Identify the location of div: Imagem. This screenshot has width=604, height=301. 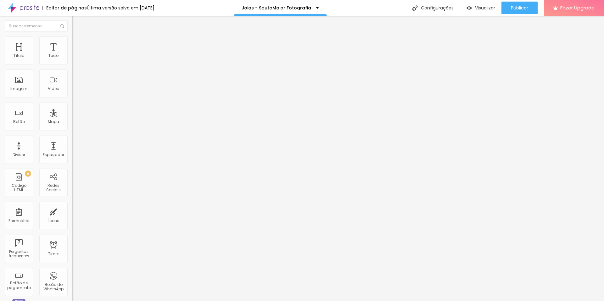
(19, 89).